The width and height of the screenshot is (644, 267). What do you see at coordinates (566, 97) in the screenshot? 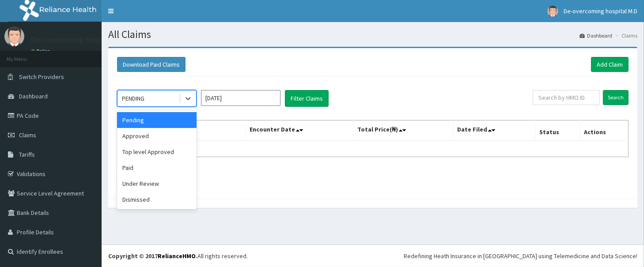
I see `input: Search by HMO ID` at bounding box center [566, 97].